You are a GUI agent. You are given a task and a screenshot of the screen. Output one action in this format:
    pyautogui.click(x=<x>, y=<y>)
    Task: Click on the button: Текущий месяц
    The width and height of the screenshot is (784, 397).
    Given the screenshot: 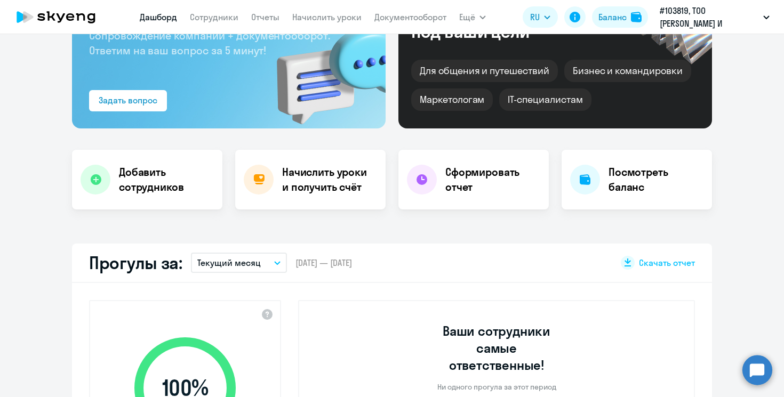 What is the action you would take?
    pyautogui.click(x=239, y=263)
    